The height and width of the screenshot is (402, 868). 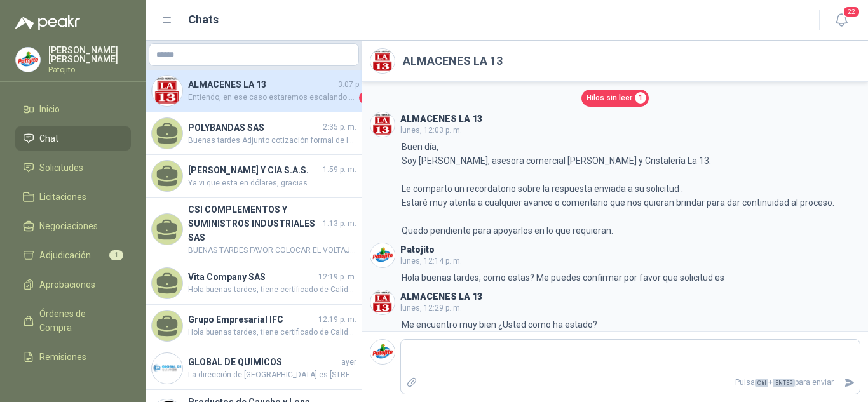 What do you see at coordinates (49, 109) in the screenshot?
I see `span: Inicio` at bounding box center [49, 109].